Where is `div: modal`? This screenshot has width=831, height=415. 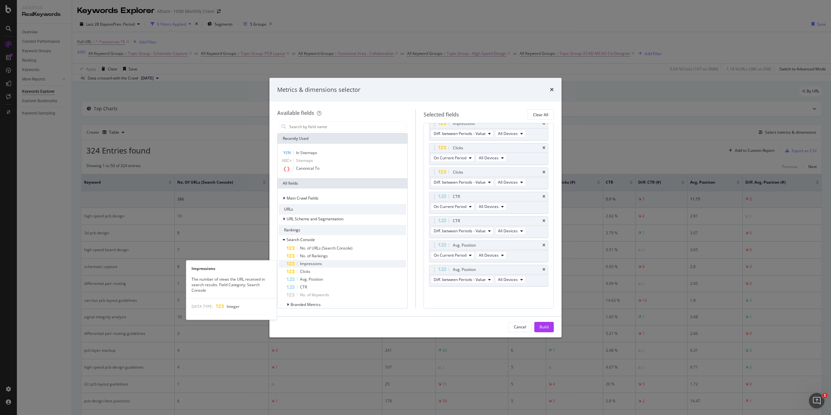 div: modal is located at coordinates (415, 208).